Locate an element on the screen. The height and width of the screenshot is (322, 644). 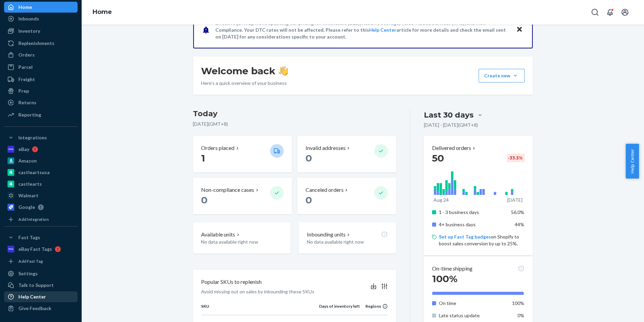
a: castleartsusa is located at coordinates (41, 172).